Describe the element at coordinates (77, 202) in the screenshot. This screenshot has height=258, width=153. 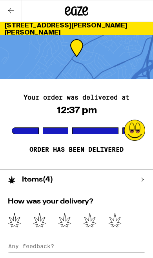
I see `h2: How was your delivery?` at that location.